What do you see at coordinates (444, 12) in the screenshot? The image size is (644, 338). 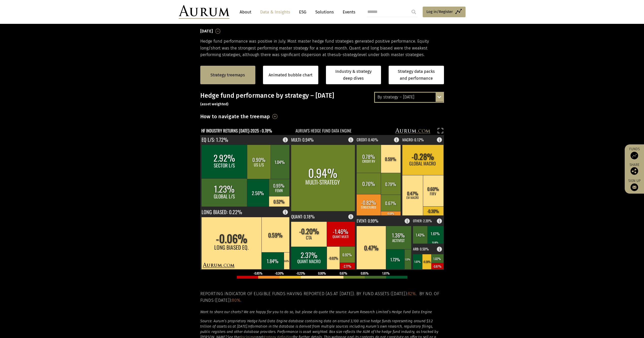 I see `a: Log in/Register` at bounding box center [444, 12].